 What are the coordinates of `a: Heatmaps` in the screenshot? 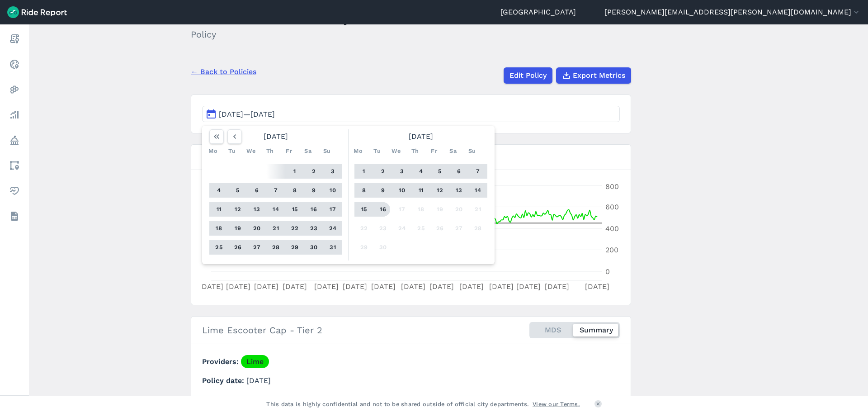 It's located at (14, 90).